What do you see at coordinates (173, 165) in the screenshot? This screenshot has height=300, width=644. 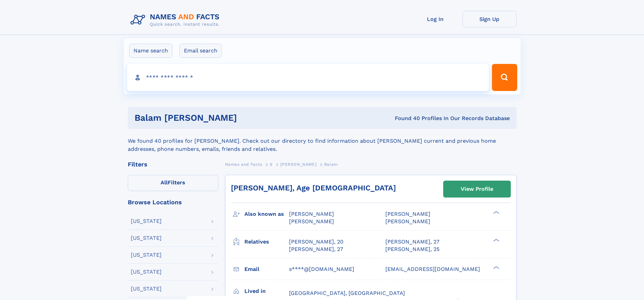 I see `div: Filters` at bounding box center [173, 165].